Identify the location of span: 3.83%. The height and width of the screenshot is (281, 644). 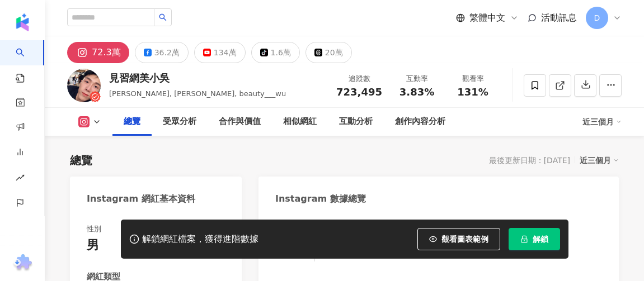
(417, 92).